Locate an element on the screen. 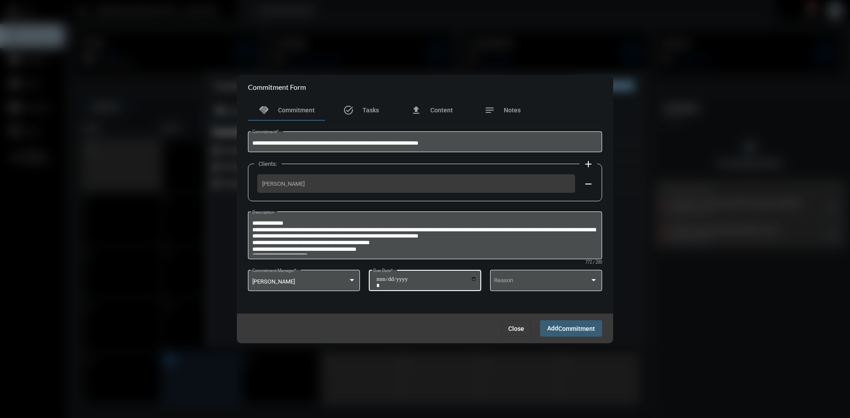 Image resolution: width=850 pixels, height=418 pixels. button: Close is located at coordinates (516, 329).